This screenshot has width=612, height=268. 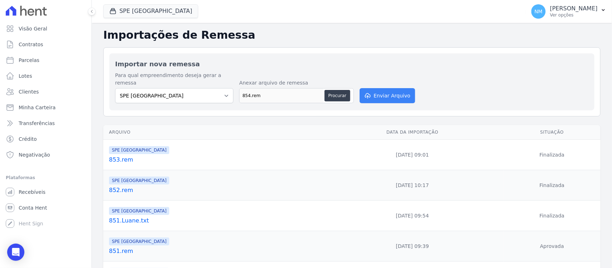 What do you see at coordinates (46, 208) in the screenshot?
I see `a: Conta Hent` at bounding box center [46, 208].